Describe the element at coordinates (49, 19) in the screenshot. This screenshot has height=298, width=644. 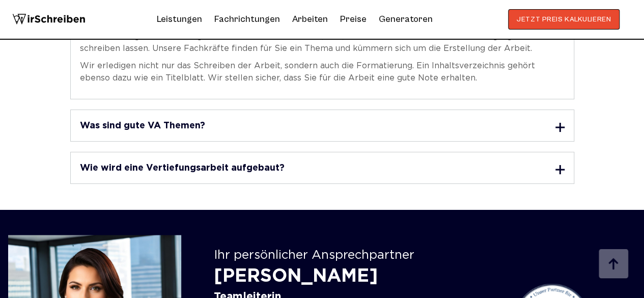
I see `img: logo wirschreiben` at that location.